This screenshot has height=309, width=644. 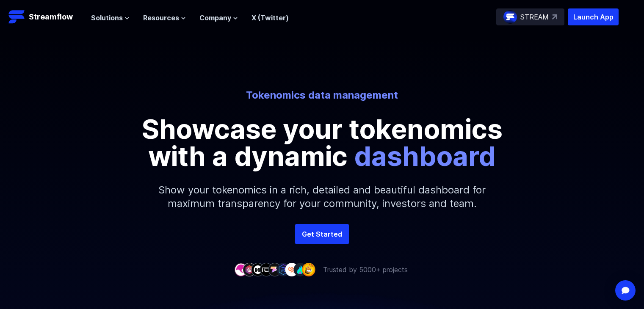 What do you see at coordinates (110, 18) in the screenshot?
I see `button: Solutions` at bounding box center [110, 18].